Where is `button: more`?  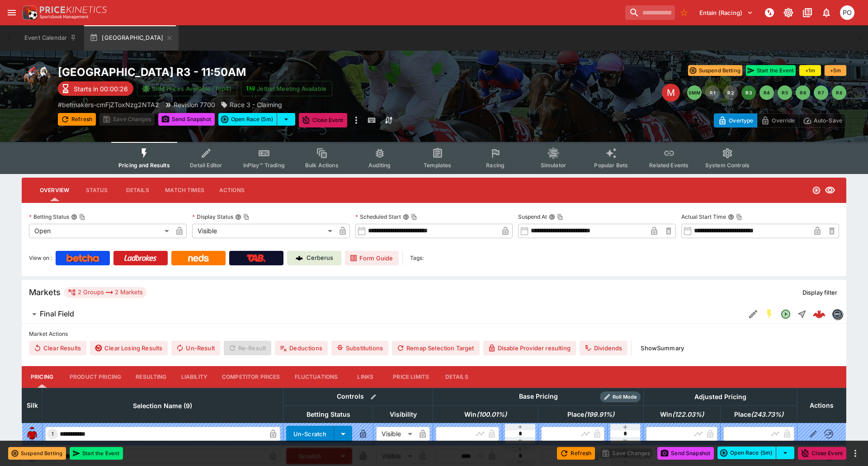
button: more is located at coordinates (855, 453).